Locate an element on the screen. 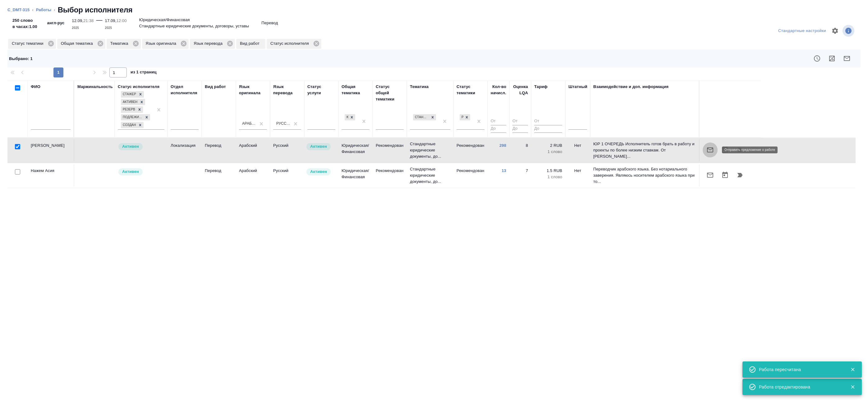  p: 1.5 RUB is located at coordinates (548, 170).